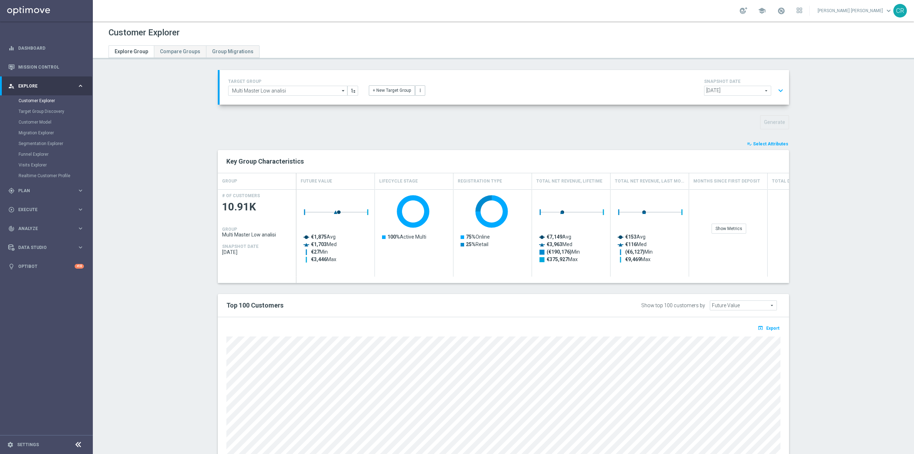 This screenshot has height=454, width=914. What do you see at coordinates (46, 229) in the screenshot?
I see `div: track_changes Analyze keyboard_arrow_right` at bounding box center [46, 229].